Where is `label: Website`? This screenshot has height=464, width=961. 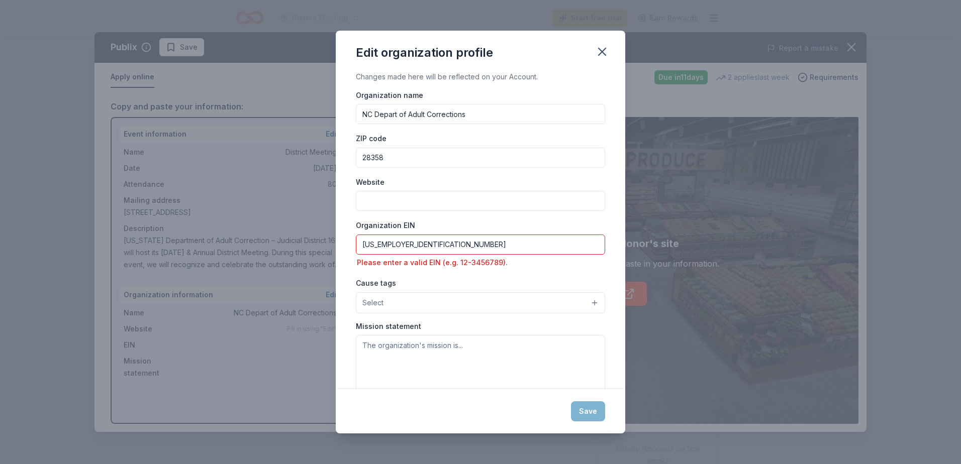
label: Website is located at coordinates (370, 182).